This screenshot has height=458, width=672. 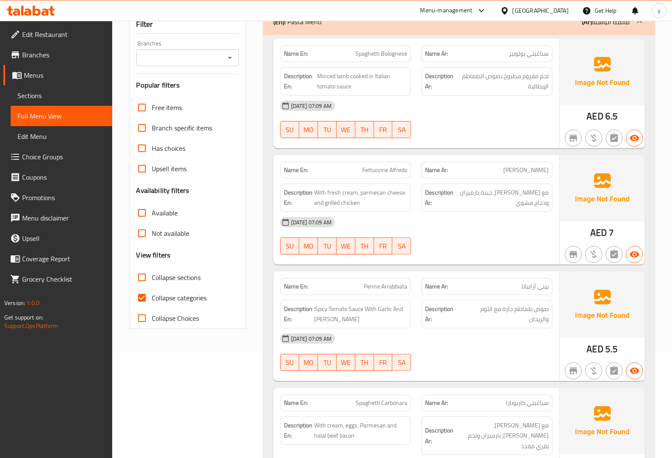 What do you see at coordinates (64, 279) in the screenshot?
I see `span: Grocery Checklist` at bounding box center [64, 279].